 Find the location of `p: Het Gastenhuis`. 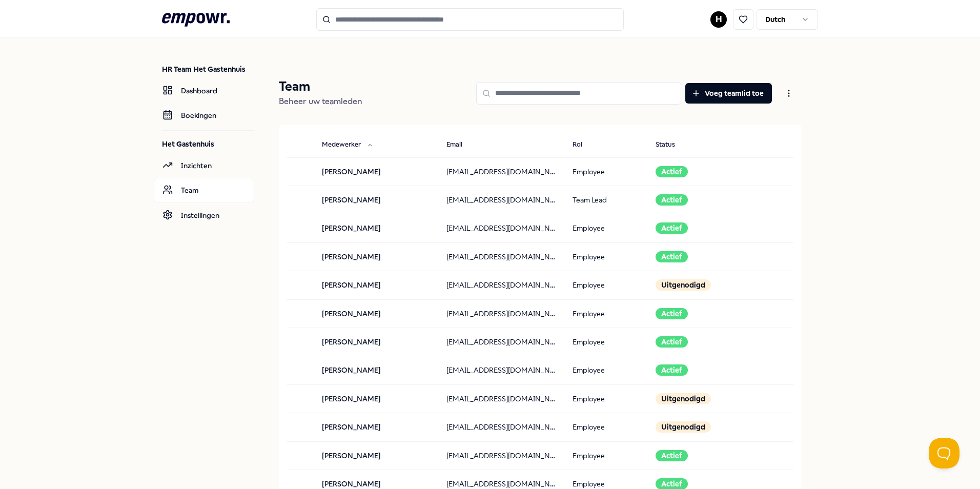

p: Het Gastenhuis is located at coordinates (208, 144).